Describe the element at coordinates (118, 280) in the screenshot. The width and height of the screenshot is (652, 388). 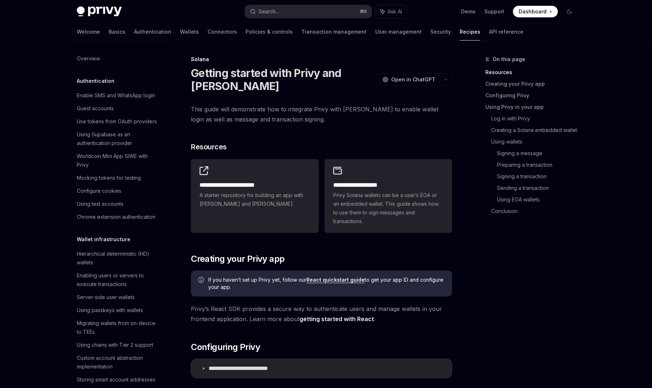
I see `div: Enabling users or servers to execute transactions` at that location.